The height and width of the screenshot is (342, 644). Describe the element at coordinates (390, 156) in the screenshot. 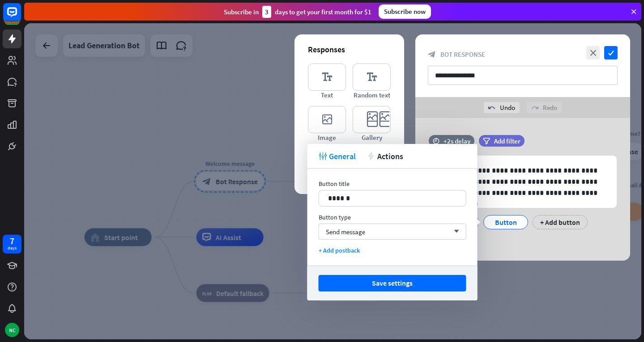

I see `span: Actions` at that location.